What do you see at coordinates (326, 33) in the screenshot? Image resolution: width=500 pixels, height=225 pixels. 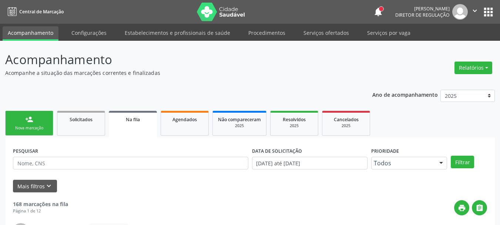 I see `a: Serviços ofertados` at bounding box center [326, 33].